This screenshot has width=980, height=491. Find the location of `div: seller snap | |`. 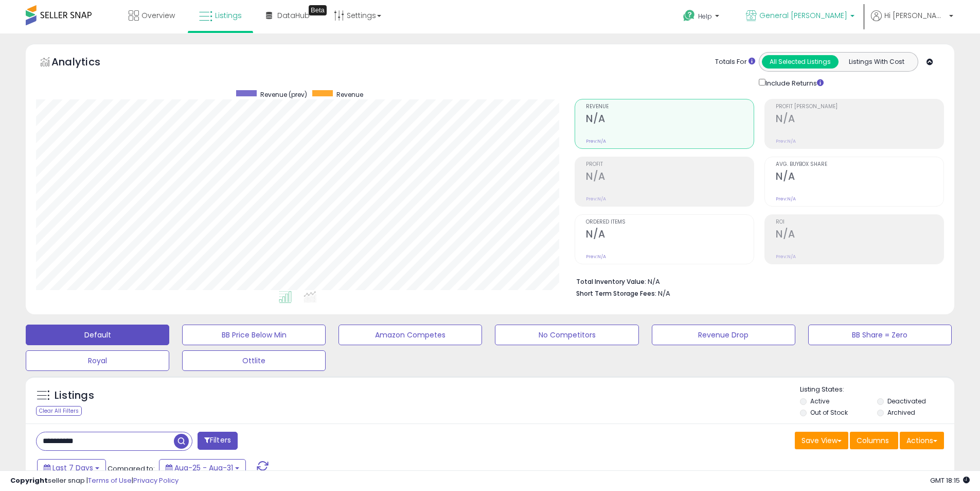

div: seller snap | | is located at coordinates (94, 480).